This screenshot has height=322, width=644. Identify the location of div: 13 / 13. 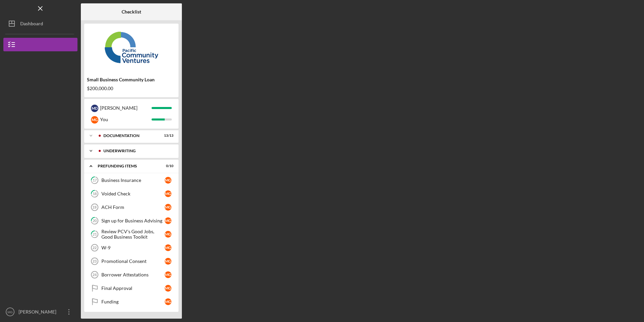
(167, 135).